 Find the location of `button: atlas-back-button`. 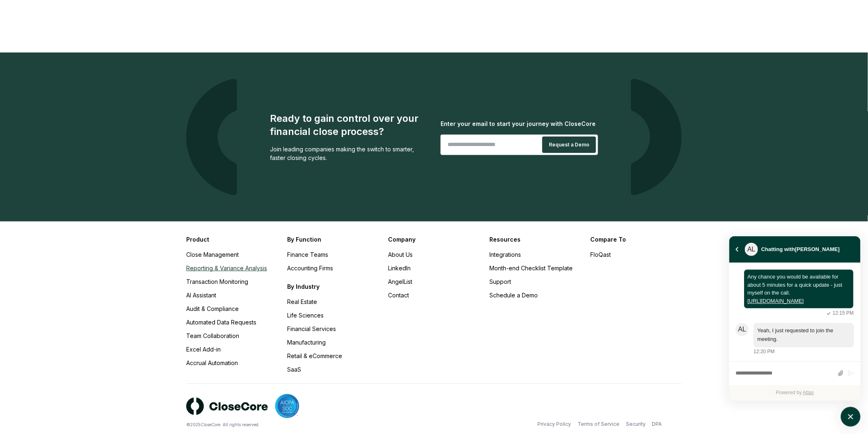

button: atlas-back-button is located at coordinates (737, 249).